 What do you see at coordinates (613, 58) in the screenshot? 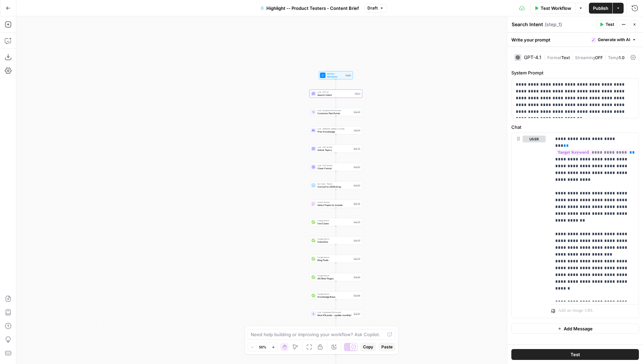
I see `span: Temp` at bounding box center [613, 58].